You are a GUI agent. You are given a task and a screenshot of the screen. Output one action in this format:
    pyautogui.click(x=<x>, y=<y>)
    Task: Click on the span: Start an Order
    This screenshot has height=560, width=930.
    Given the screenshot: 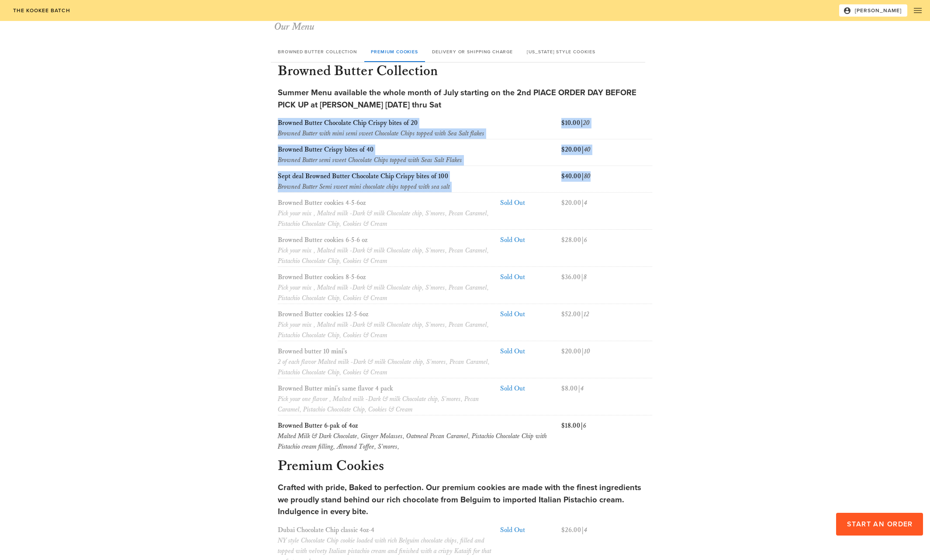 What is the action you would take?
    pyautogui.click(x=879, y=524)
    